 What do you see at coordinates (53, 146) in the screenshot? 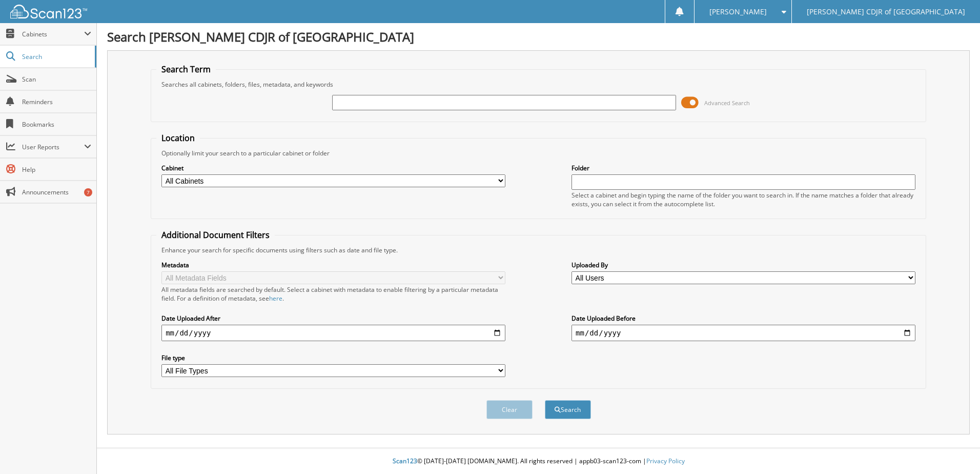
I see `span: User Reports` at bounding box center [53, 146].